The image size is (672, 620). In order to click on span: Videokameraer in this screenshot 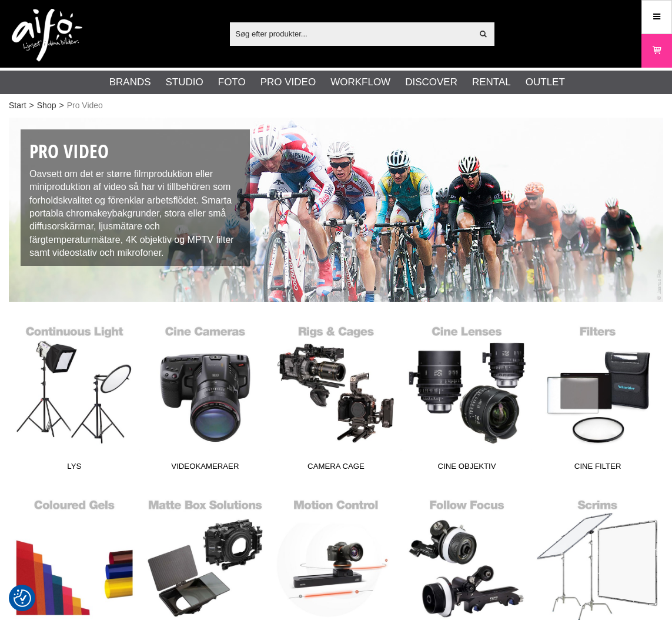, I will do `click(205, 468)`.